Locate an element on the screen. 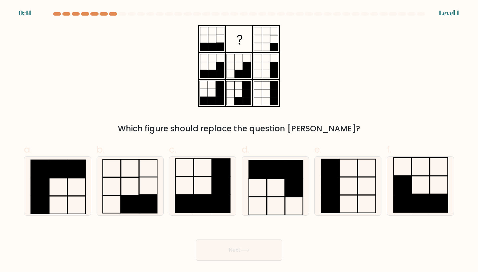 The image size is (478, 272). button: Next is located at coordinates (239, 250).